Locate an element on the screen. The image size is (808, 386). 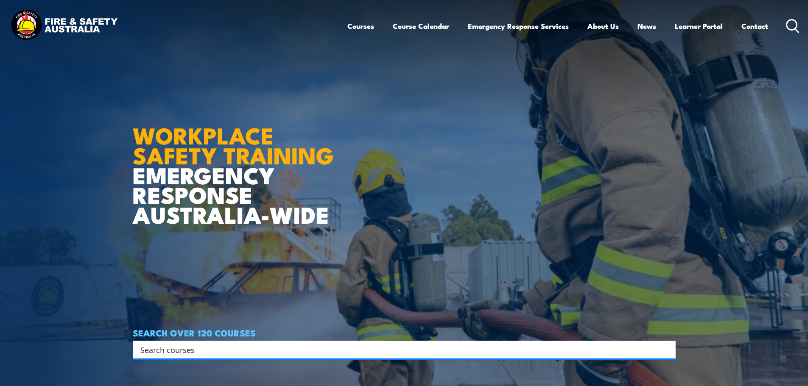
a: Learner Portal is located at coordinates (698, 26).